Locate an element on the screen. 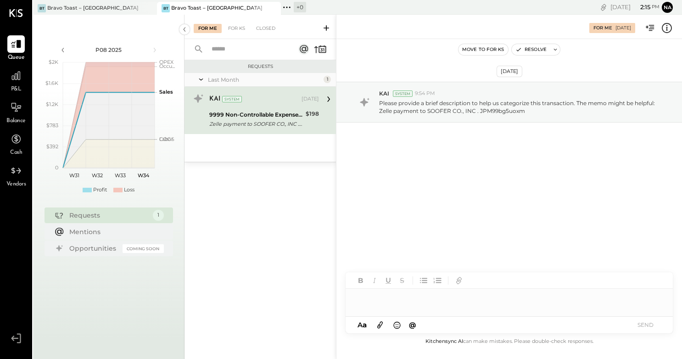 The image size is (682, 359). button: Ordered List is located at coordinates (437, 280).